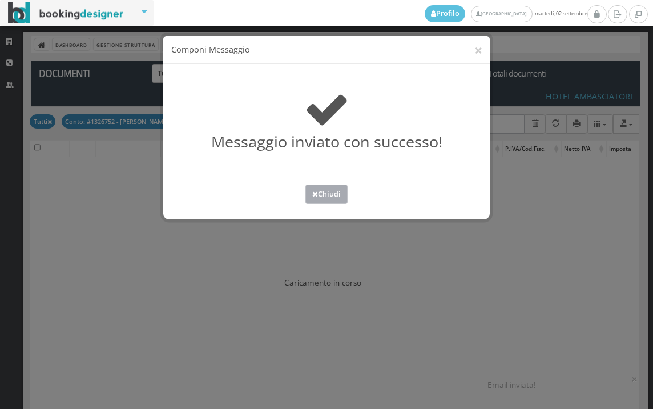 This screenshot has height=409, width=653. I want to click on button: Chiudi, so click(326, 193).